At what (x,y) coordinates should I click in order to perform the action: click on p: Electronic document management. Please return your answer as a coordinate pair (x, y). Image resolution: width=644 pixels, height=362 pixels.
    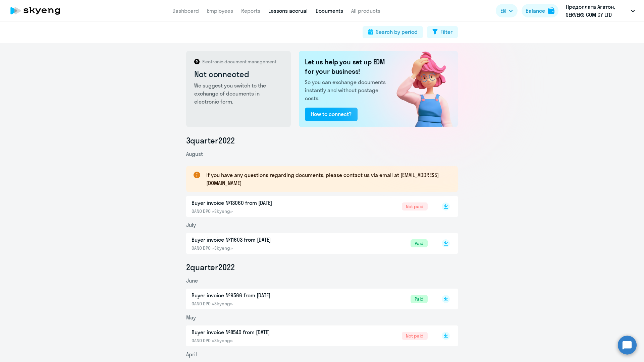
    Looking at the image, I should click on (239, 62).